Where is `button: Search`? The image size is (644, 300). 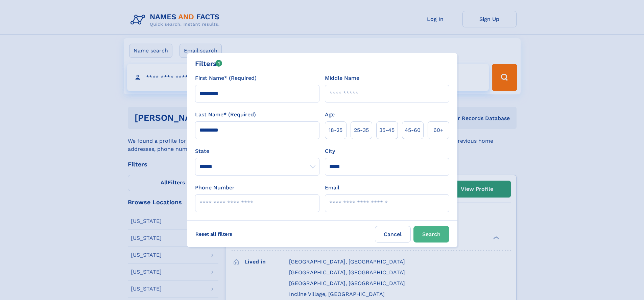
button: Search is located at coordinates (431, 234).